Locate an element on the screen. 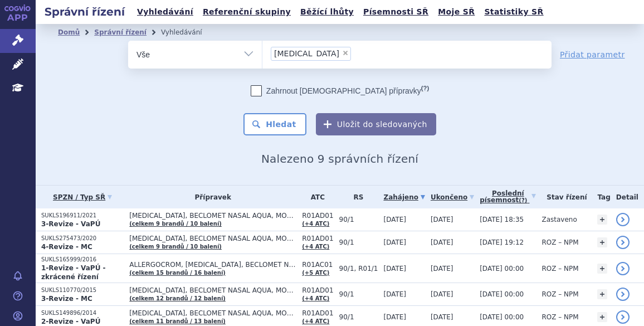  strong: 3-Revize - MC is located at coordinates (67, 299).